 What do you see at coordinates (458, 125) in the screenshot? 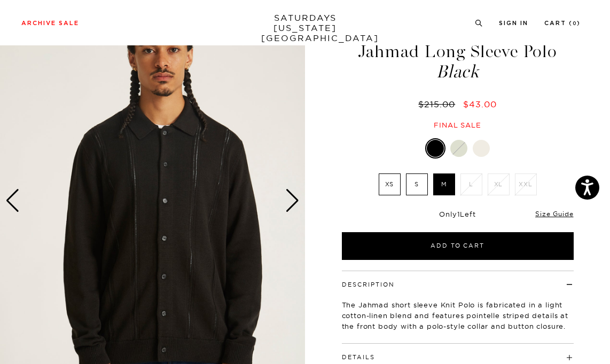
I see `div: Final sale` at bounding box center [458, 125].